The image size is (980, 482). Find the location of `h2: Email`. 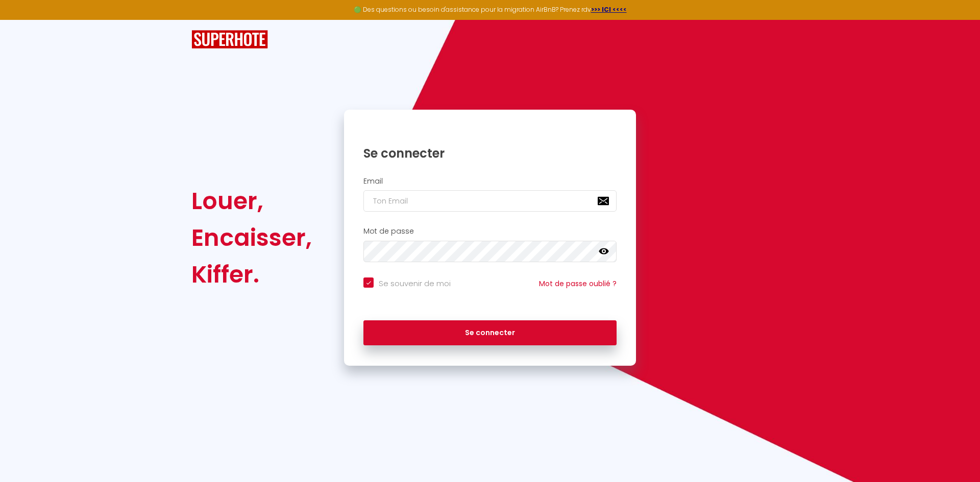

h2: Email is located at coordinates (490, 181).